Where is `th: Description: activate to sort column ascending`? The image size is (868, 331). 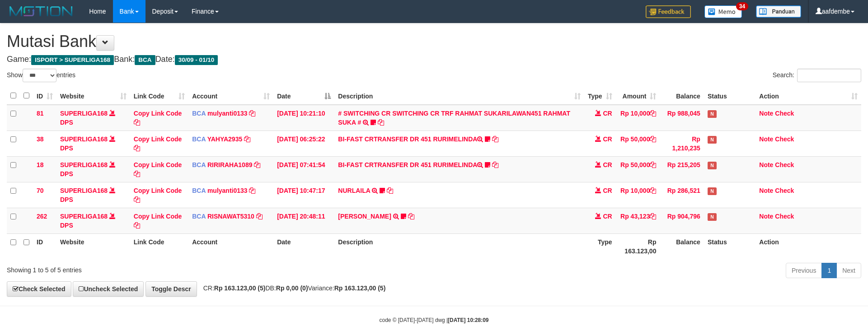
th: Description: activate to sort column ascending is located at coordinates (459, 96).